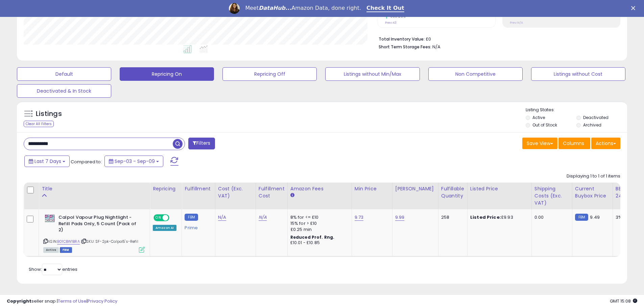 The height and width of the screenshot is (308, 644). What do you see at coordinates (606, 143) in the screenshot?
I see `button: Actions` at bounding box center [606, 143].